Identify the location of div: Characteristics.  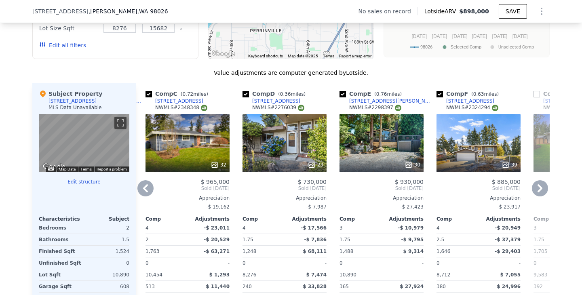
(61, 219).